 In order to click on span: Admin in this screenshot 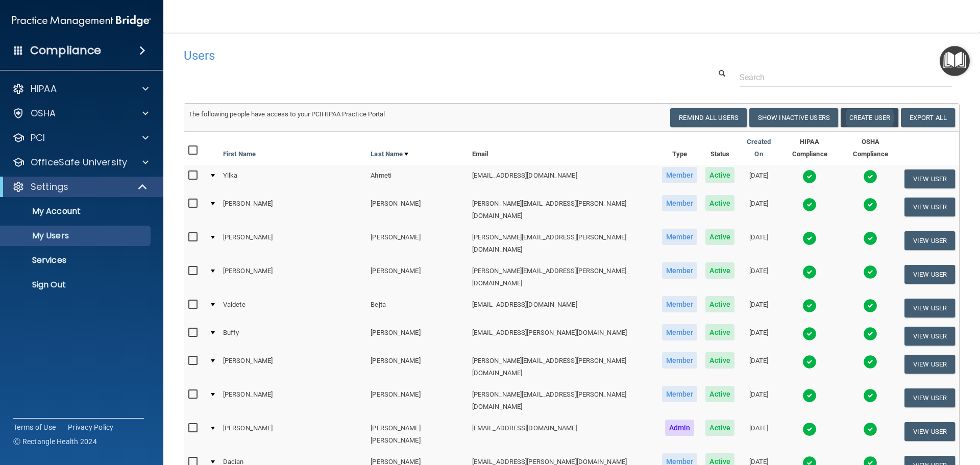, I will do `click(680, 427)`.